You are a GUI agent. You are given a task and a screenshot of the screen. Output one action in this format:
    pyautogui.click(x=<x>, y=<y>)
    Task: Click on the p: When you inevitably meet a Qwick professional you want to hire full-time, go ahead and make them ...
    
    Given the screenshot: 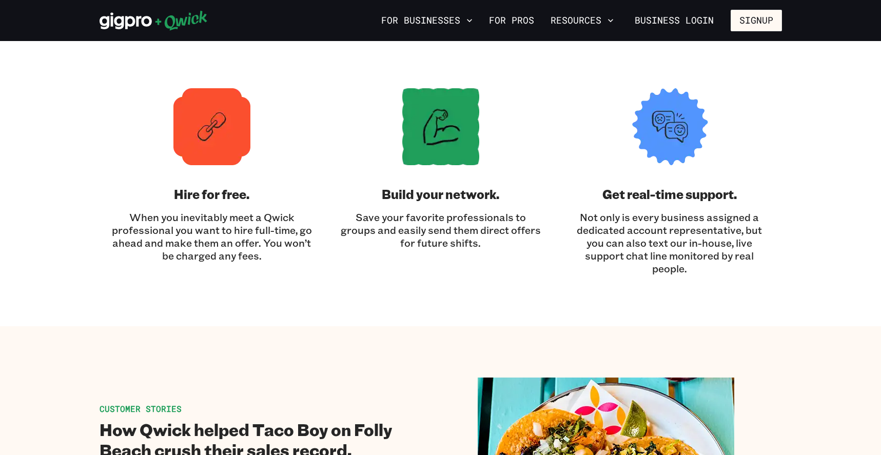 What is the action you would take?
    pyautogui.click(x=212, y=237)
    